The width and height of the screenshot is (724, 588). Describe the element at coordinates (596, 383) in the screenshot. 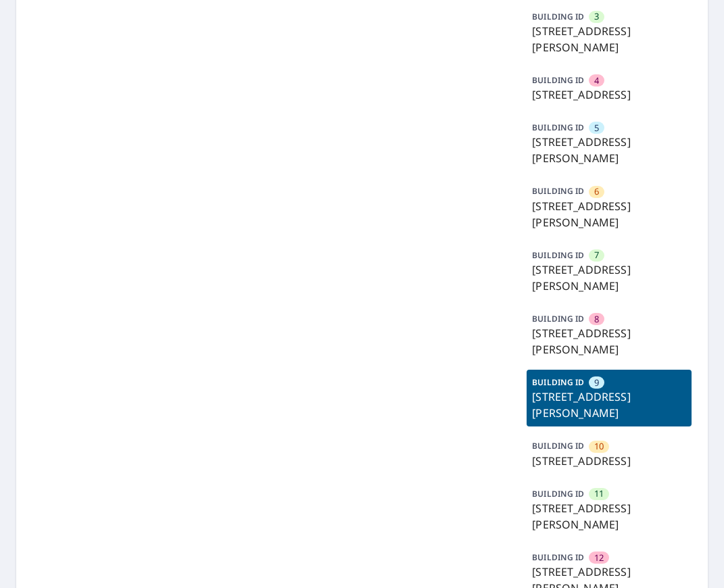

I see `span: 9` at that location.